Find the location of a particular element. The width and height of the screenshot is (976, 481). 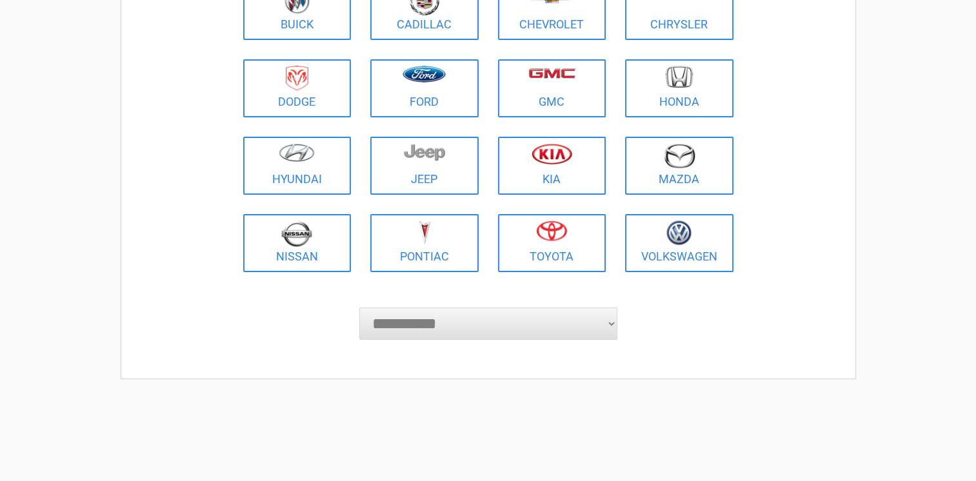

a: Ford is located at coordinates (424, 88).